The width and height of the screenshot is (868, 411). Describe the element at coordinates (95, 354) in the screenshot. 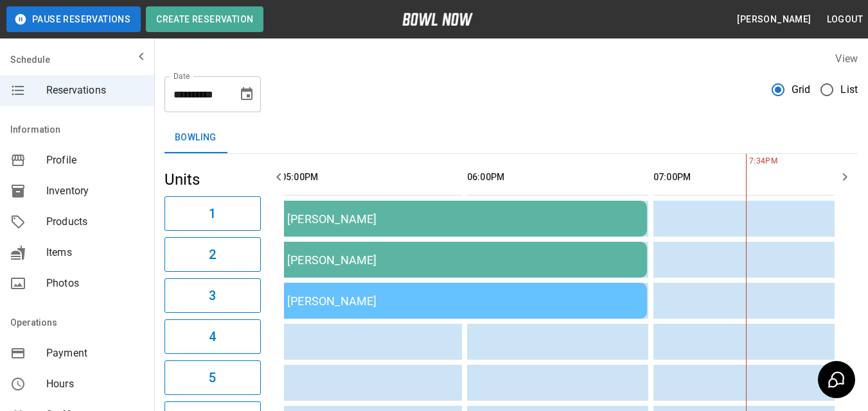

I see `span: Payment` at that location.